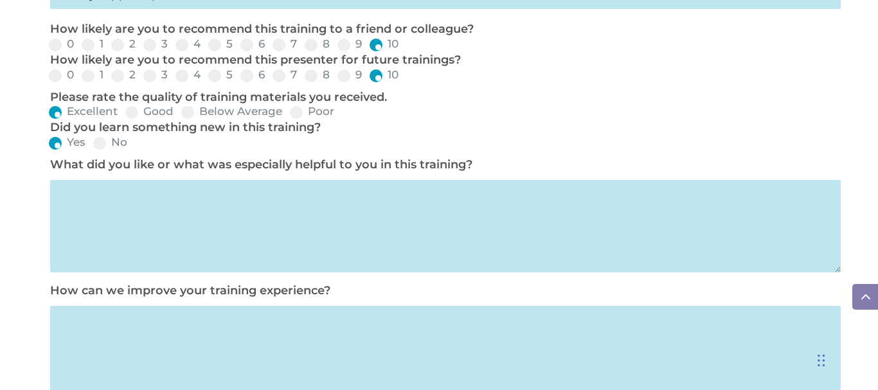 The image size is (878, 390). What do you see at coordinates (67, 142) in the screenshot?
I see `label: Yes` at bounding box center [67, 142].